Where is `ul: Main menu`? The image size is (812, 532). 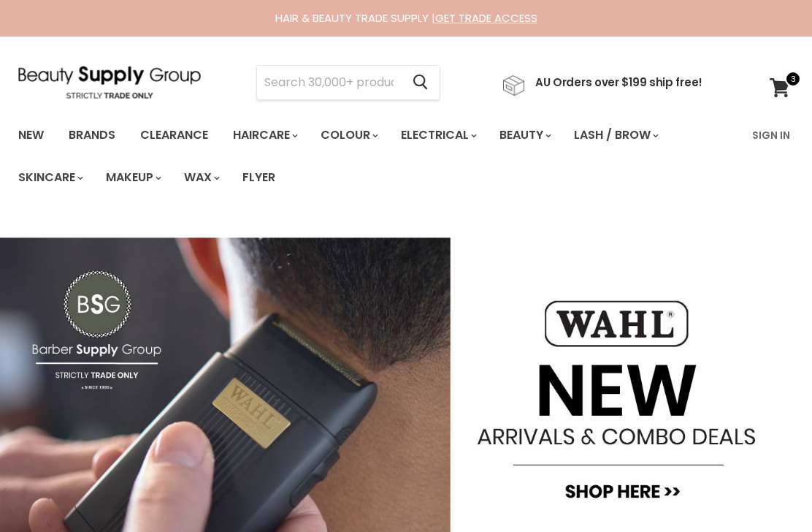
ul: Main menu is located at coordinates (375, 156).